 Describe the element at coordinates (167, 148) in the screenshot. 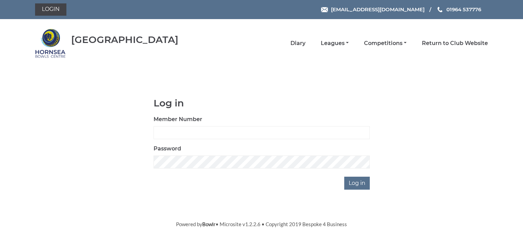

I see `label: Password` at that location.